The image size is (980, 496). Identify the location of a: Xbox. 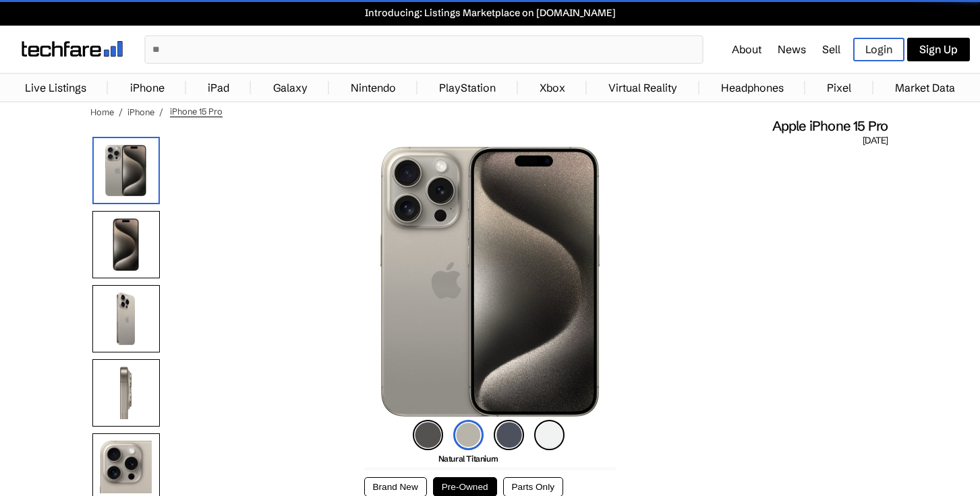
(552, 87).